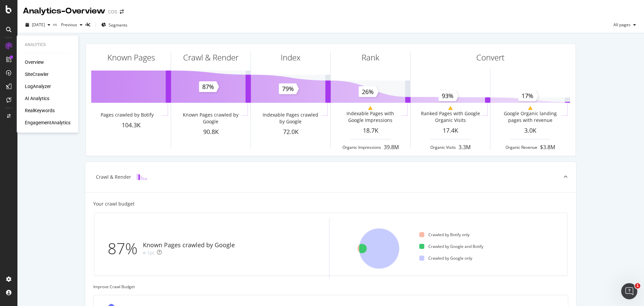 Image resolution: width=644 pixels, height=306 pixels. I want to click on button: Previous, so click(72, 25).